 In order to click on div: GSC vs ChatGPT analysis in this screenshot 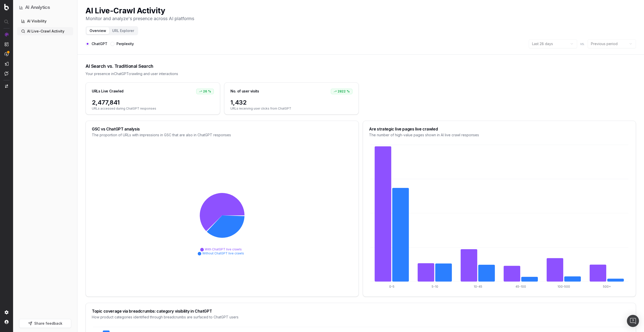, I will do `click(222, 129)`.